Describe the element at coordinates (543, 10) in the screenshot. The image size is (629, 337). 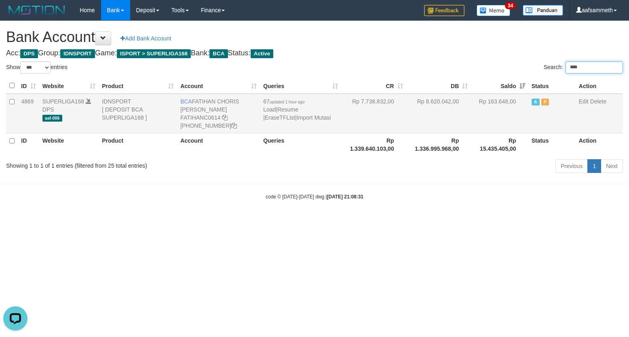
I see `img: panduan.png` at that location.